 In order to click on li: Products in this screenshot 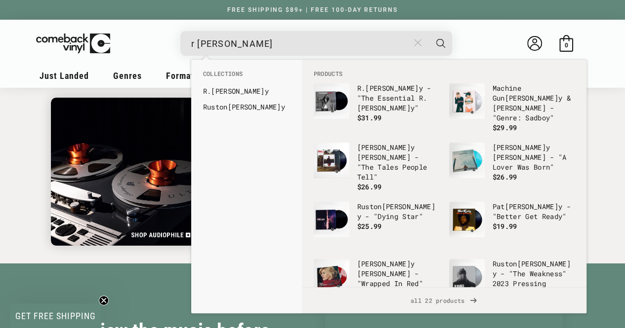, I will do `click(444, 74)`.